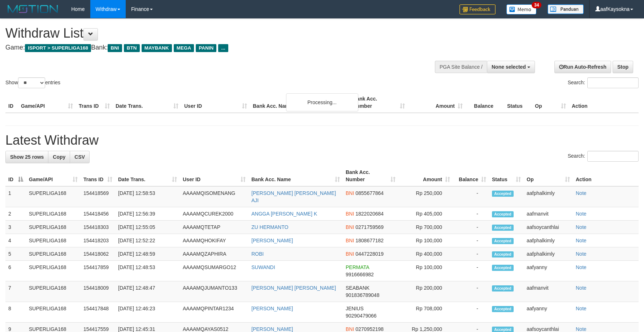 Image resolution: width=644 pixels, height=332 pixels. I want to click on th: Bank Acc. Number: activate to sort column ascending, so click(371, 175).